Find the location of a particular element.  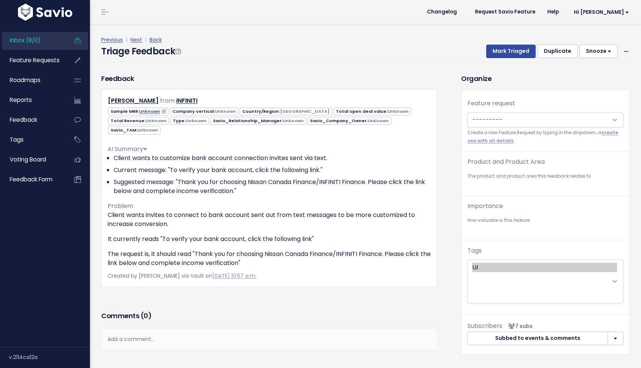

p: The request is, it should read "Thank you for choosing Nissan Canada Finance/INFINITI Finance. Pl... is located at coordinates (269, 258).